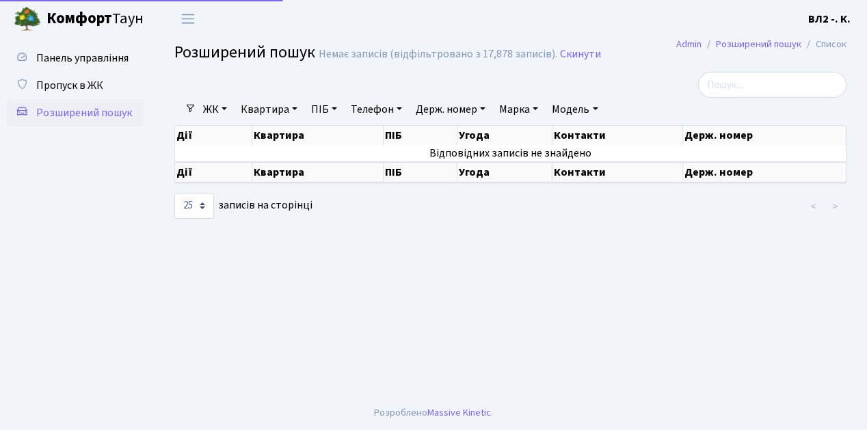 Image resolution: width=867 pixels, height=430 pixels. I want to click on button: Переключити навігацію, so click(188, 18).